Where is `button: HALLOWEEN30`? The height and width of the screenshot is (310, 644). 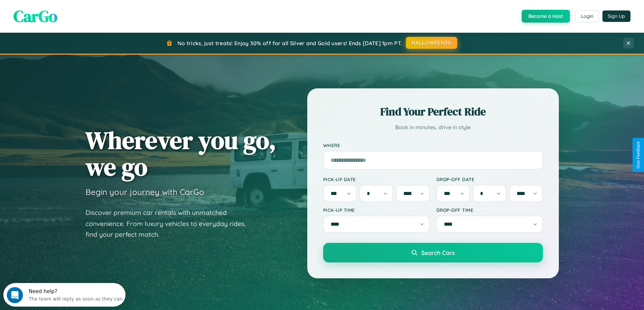
button: HALLOWEEN30 is located at coordinates (431, 43).